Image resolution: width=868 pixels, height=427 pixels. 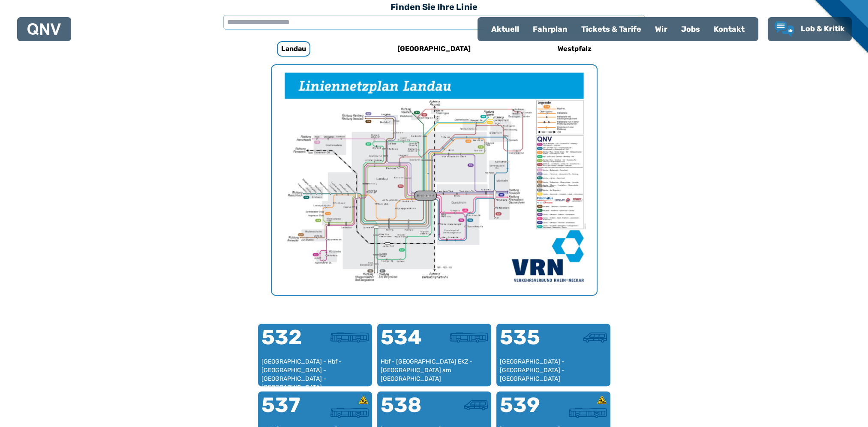 I want to click on a: Westpfalz, so click(x=575, y=49).